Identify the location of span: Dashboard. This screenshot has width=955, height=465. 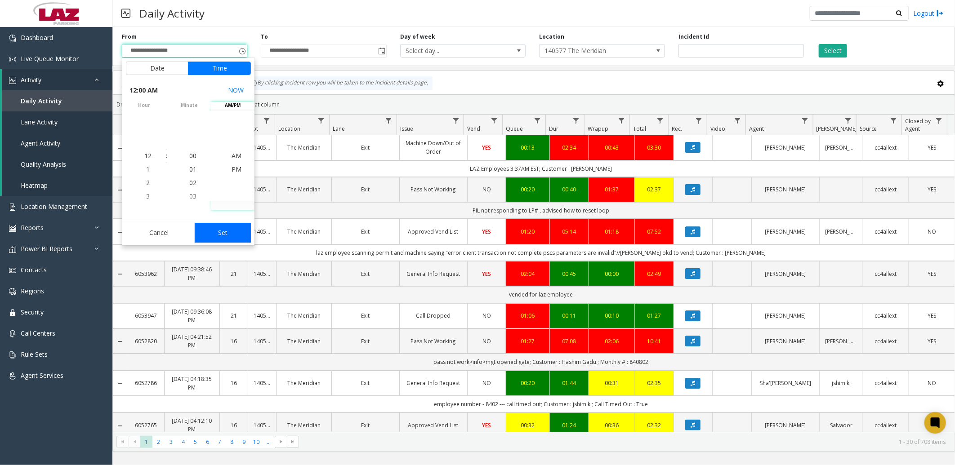
(37, 37).